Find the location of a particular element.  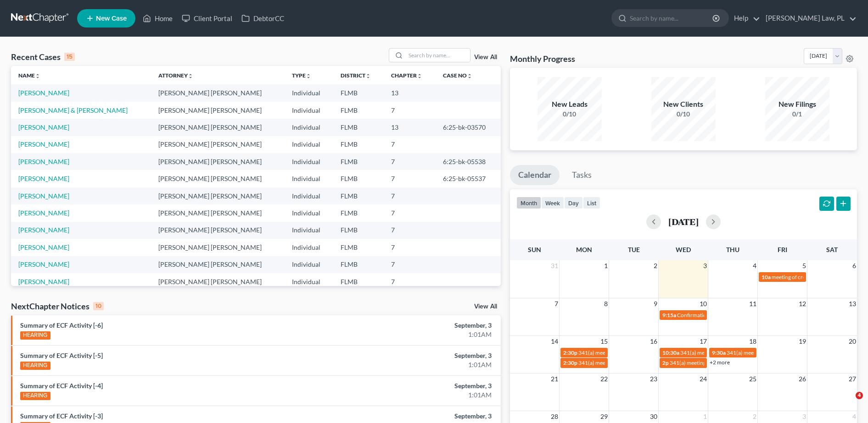

span: 30 is located at coordinates (654, 417).